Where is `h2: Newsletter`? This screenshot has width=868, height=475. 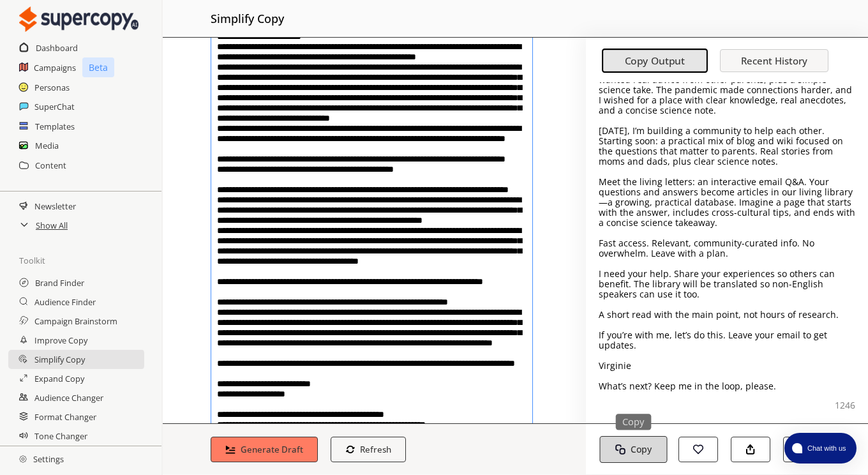 h2: Newsletter is located at coordinates (55, 206).